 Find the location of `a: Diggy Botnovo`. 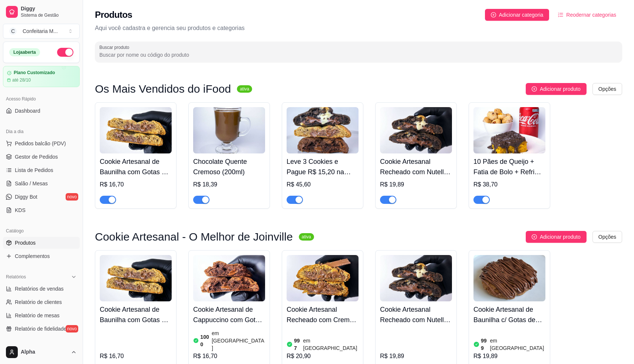

a: Diggy Botnovo is located at coordinates (41, 197).